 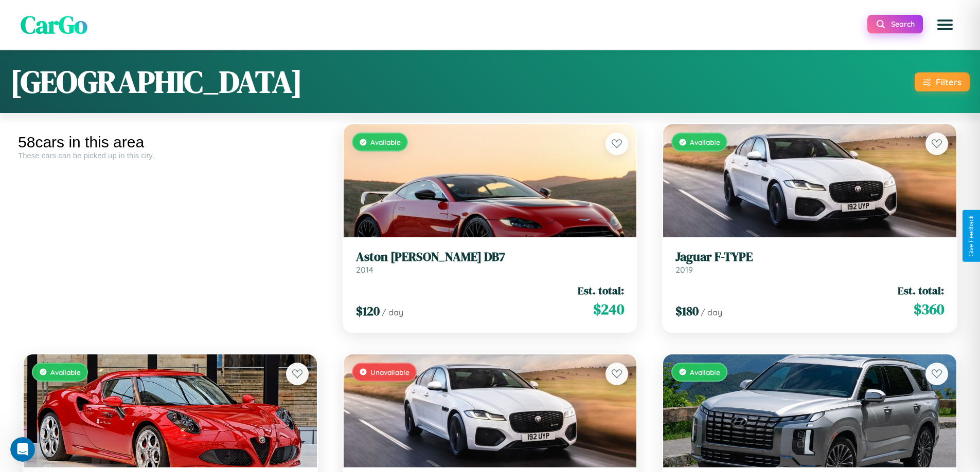 What do you see at coordinates (54, 24) in the screenshot?
I see `span: CarGo` at bounding box center [54, 24].